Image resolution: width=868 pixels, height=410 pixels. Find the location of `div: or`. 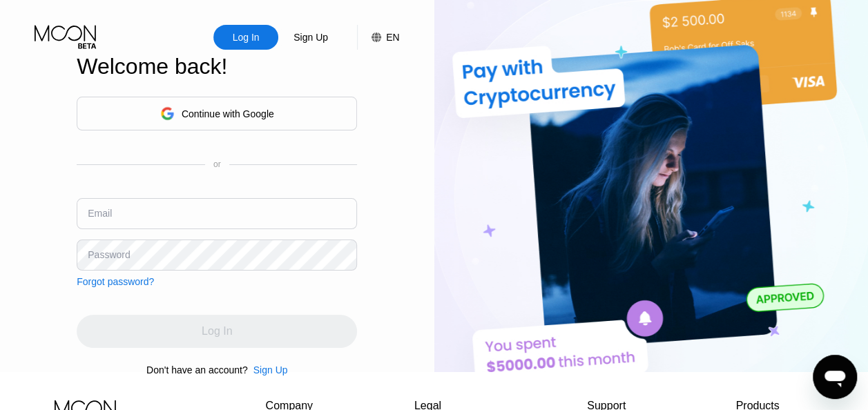

div: or is located at coordinates (217, 164).